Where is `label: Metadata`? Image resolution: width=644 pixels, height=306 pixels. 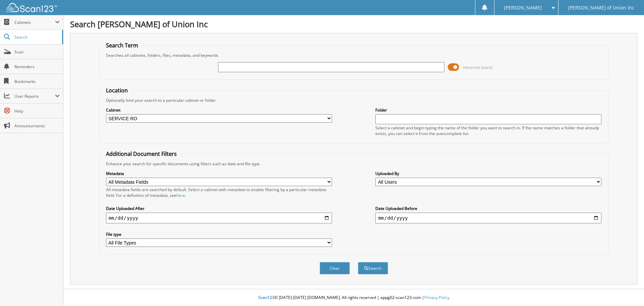 label: Metadata is located at coordinates (219, 173).